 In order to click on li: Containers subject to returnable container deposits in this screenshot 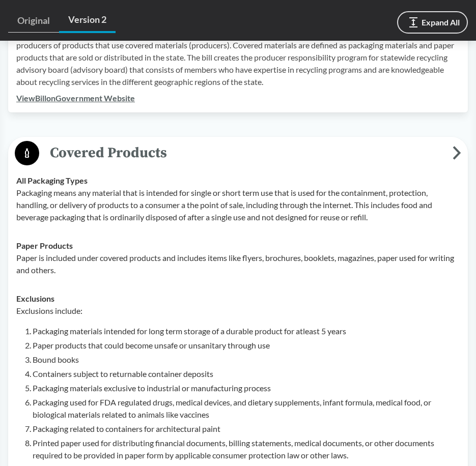, I will do `click(246, 374)`.